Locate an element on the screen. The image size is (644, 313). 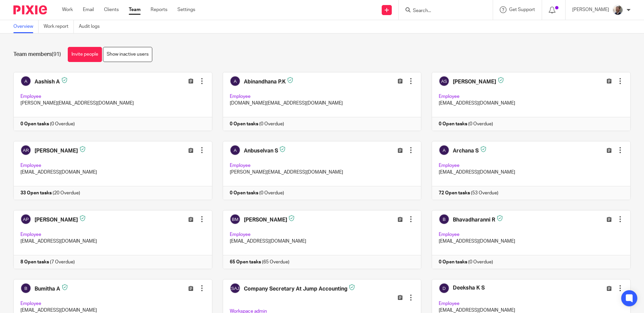
a: Clients is located at coordinates (111, 10).